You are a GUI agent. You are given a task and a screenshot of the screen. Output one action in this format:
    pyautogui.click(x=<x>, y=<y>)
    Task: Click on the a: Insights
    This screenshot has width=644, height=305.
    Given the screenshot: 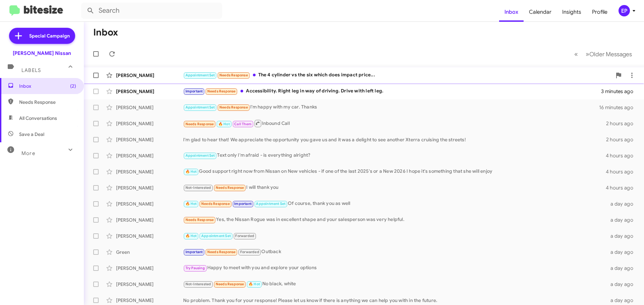 What is the action you would take?
    pyautogui.click(x=571, y=12)
    